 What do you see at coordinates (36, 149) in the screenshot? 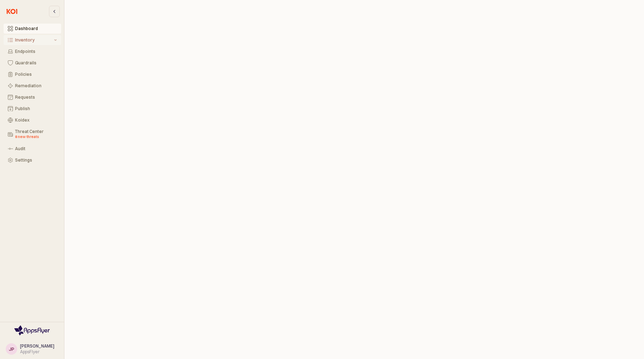
I see `div: Audit` at bounding box center [36, 149].